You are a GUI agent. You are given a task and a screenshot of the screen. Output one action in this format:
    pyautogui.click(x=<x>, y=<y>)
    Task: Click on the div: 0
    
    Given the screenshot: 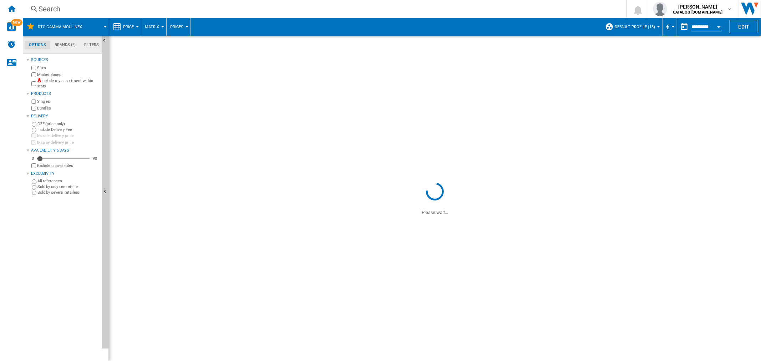 What is the action you would take?
    pyautogui.click(x=33, y=158)
    